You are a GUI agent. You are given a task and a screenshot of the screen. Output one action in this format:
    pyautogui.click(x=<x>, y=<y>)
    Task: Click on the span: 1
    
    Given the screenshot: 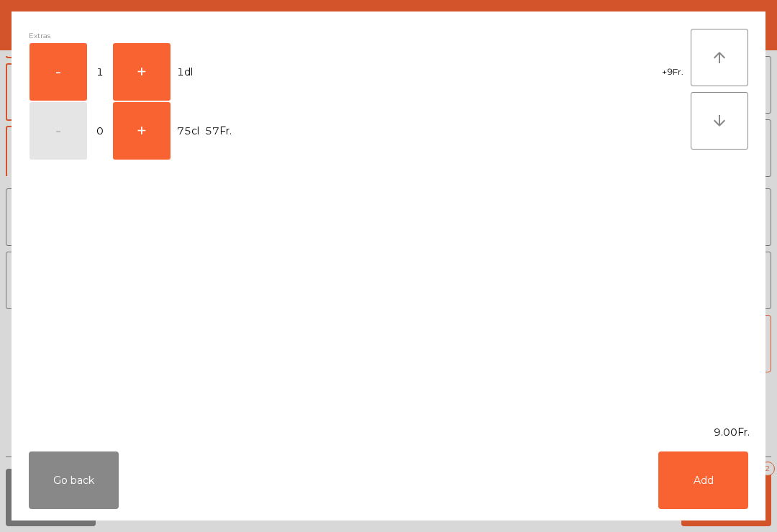 What is the action you would take?
    pyautogui.click(x=100, y=72)
    